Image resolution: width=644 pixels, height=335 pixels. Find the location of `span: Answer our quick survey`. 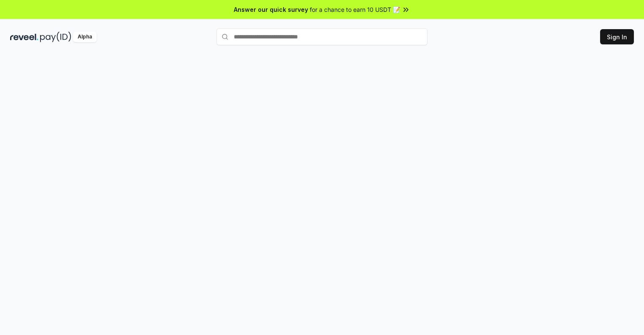

span: Answer our quick survey is located at coordinates (271, 9).